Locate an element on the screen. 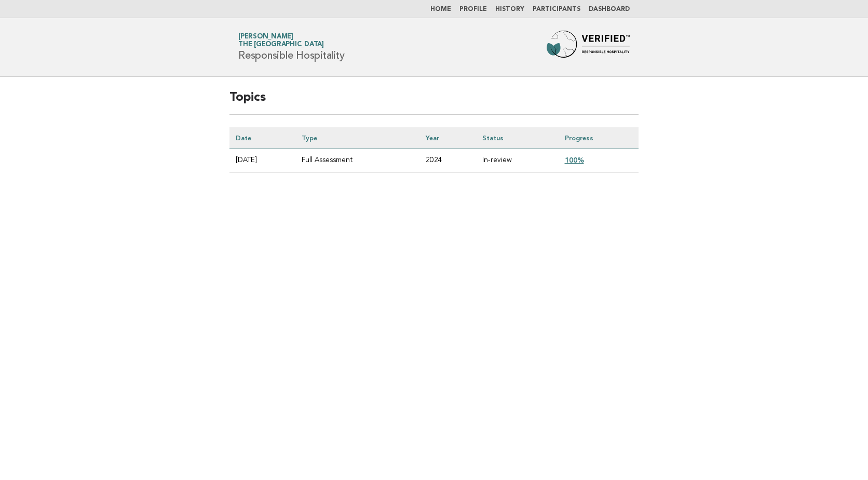  th: Type is located at coordinates (357, 138).